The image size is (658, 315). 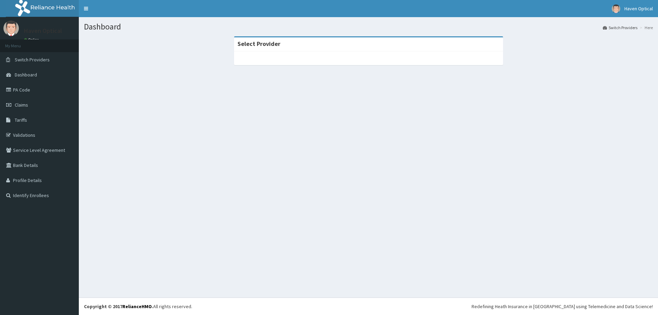 What do you see at coordinates (43, 31) in the screenshot?
I see `p: Haven Optical` at bounding box center [43, 31].